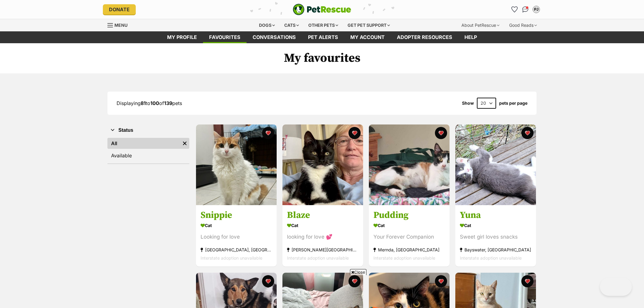 The image size is (644, 308). What do you see at coordinates (148, 156) in the screenshot?
I see `a: Available` at bounding box center [148, 156].